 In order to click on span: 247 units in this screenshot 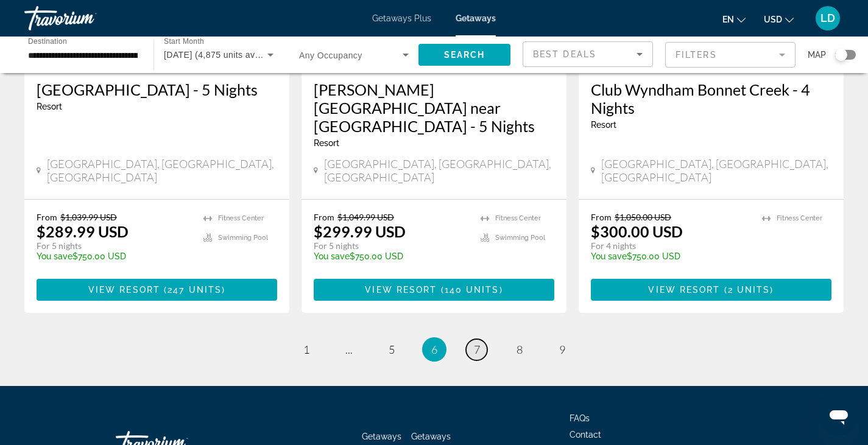, I will do `click(194, 290)`.